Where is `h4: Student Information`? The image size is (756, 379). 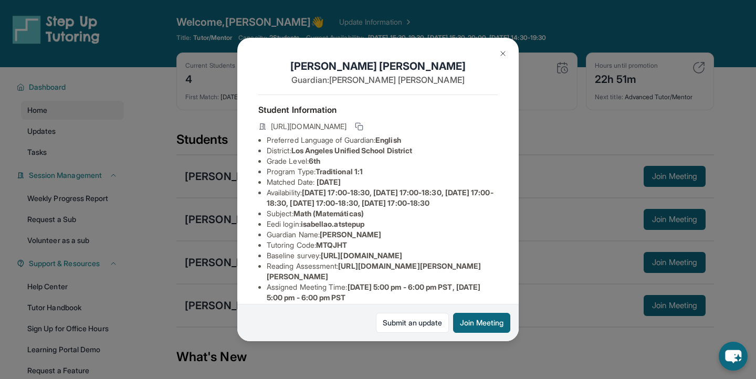 h4: Student Information is located at coordinates (378, 110).